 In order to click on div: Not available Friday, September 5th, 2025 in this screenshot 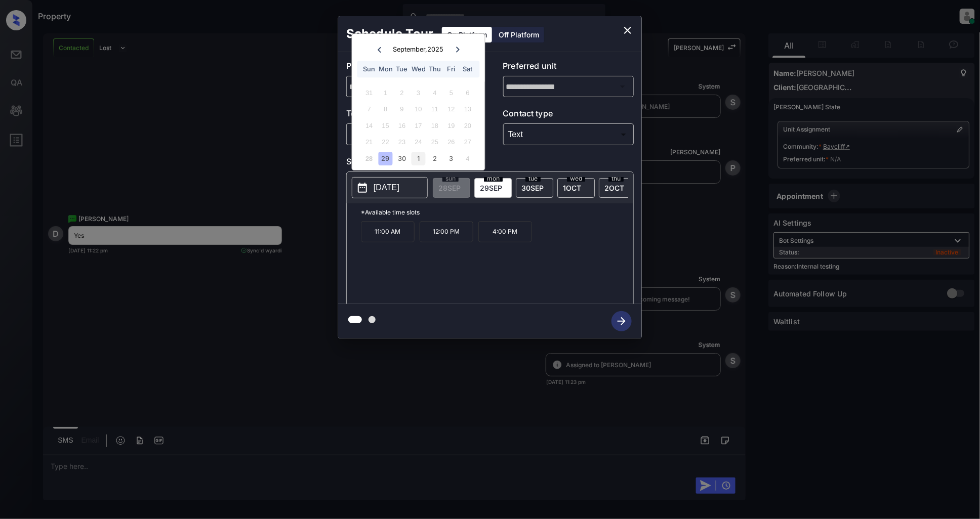, I will do `click(452, 92)`.